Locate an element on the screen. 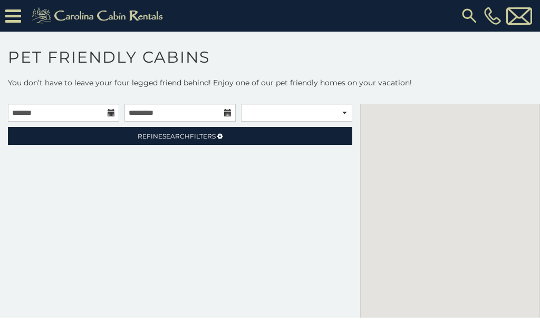 Image resolution: width=540 pixels, height=335 pixels. span: Search is located at coordinates (176, 136).